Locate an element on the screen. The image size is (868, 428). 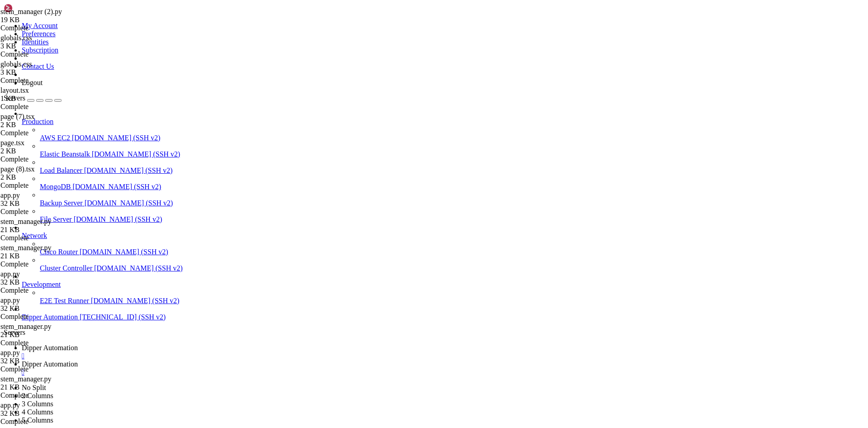
span: └ ƒ /stem/dispositivos 18.1 kB is located at coordinates (91, 30).